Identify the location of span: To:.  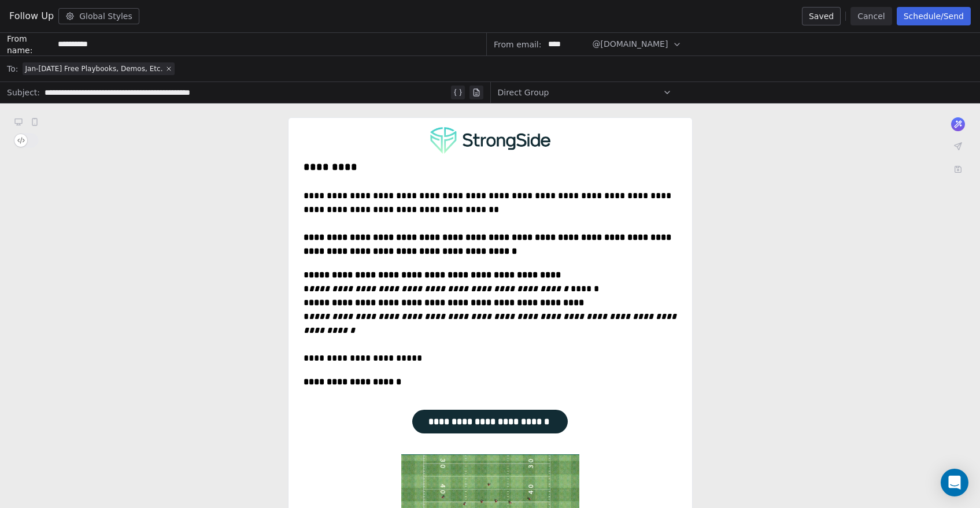
(12, 69).